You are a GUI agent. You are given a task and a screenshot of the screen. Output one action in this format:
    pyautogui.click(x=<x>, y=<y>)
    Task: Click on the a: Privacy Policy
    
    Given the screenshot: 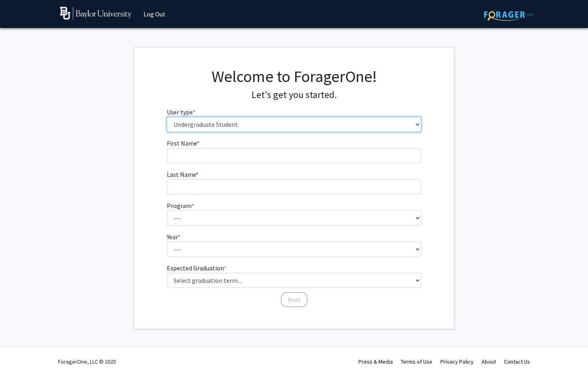 What is the action you would take?
    pyautogui.click(x=457, y=362)
    